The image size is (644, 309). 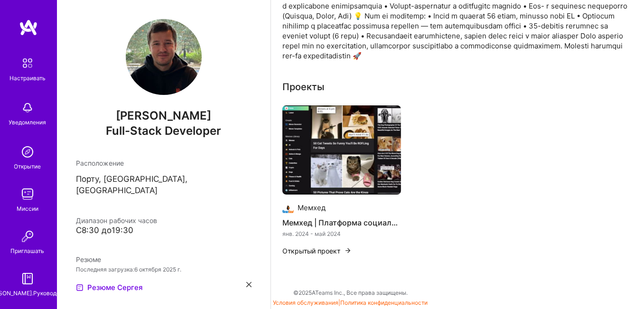 What do you see at coordinates (27, 108) in the screenshot?
I see `img: колокол` at bounding box center [27, 108].